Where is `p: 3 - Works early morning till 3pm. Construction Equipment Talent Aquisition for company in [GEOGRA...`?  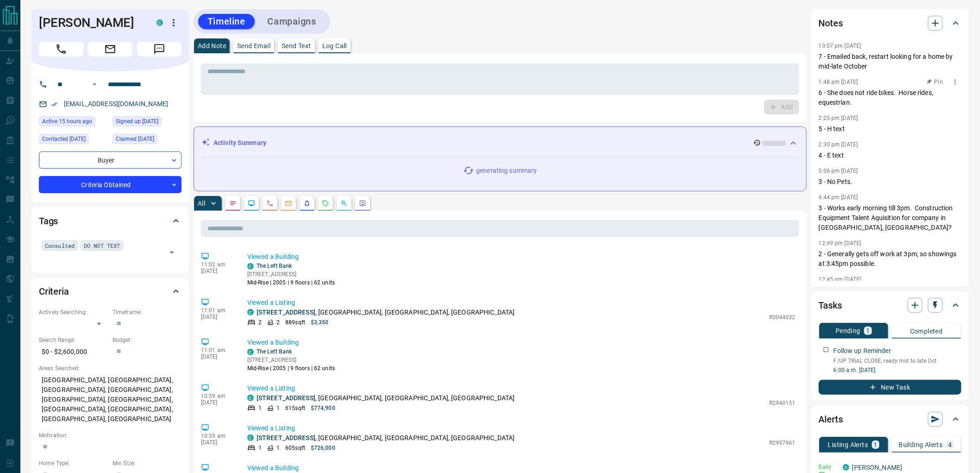 p: 3 - Works early morning till 3pm. Construction Equipment Talent Aquisition for company in [GEOGRA... is located at coordinates (890, 218).